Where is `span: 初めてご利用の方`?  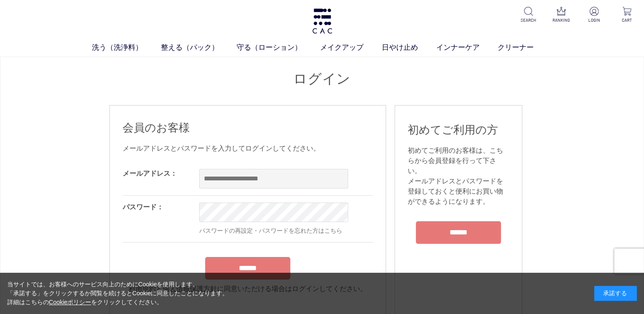
span: 初めてご利用の方 is located at coordinates (453, 130).